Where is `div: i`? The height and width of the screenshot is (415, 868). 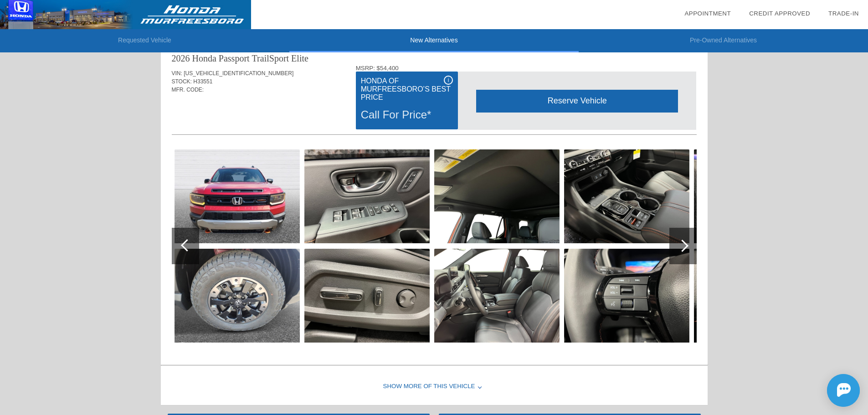
div: i is located at coordinates (448, 80).